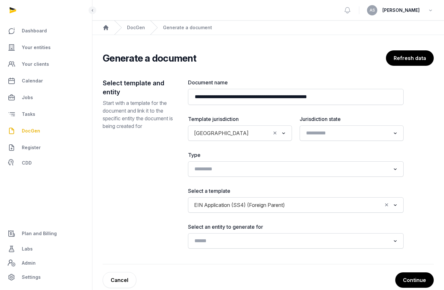  Describe the element at coordinates (46, 98) in the screenshot. I see `a: Jobs` at that location.